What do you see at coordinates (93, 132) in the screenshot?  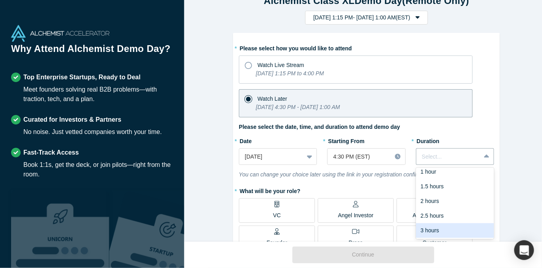 I see `div: No noise. Just vetted companies worth your time.` at bounding box center [93, 132].